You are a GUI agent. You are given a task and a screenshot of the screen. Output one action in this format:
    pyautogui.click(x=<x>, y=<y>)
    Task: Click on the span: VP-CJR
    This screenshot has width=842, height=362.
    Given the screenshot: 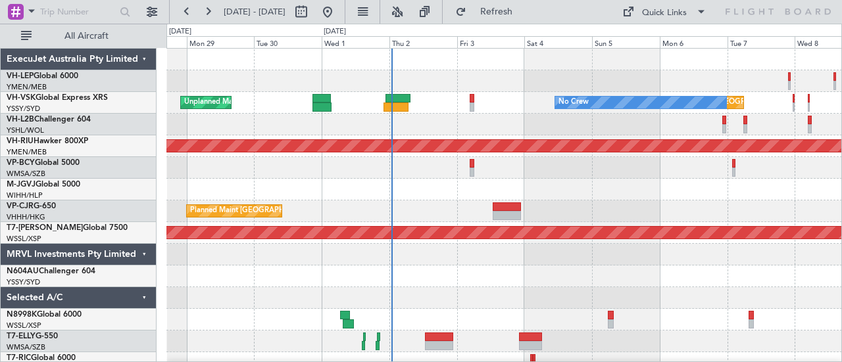 What is the action you would take?
    pyautogui.click(x=20, y=207)
    